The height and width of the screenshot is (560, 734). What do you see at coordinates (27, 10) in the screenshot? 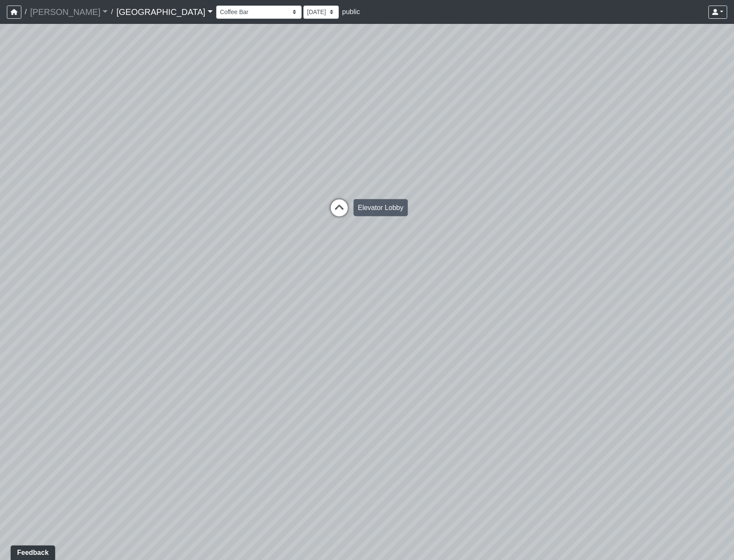
I see `button: Feedback` at bounding box center [27, 10].